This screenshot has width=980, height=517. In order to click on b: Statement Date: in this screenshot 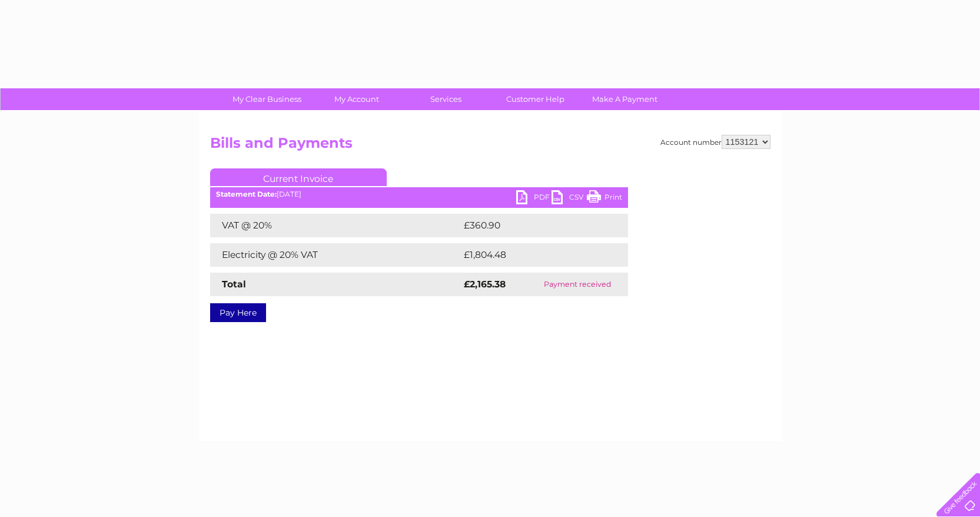, I will do `click(246, 194)`.